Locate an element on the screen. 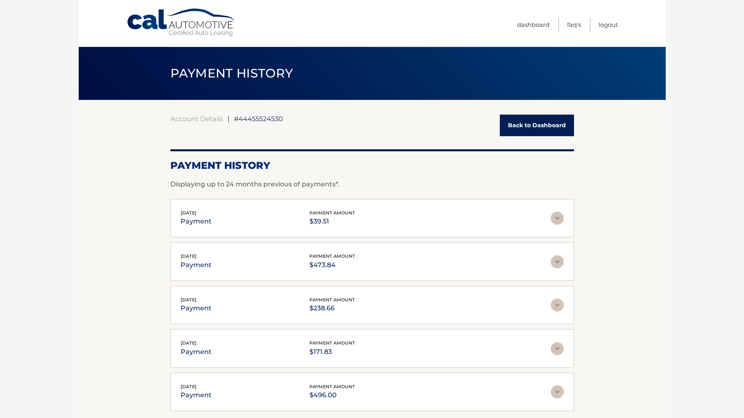 The width and height of the screenshot is (744, 418). p: $473.84 is located at coordinates (332, 265).